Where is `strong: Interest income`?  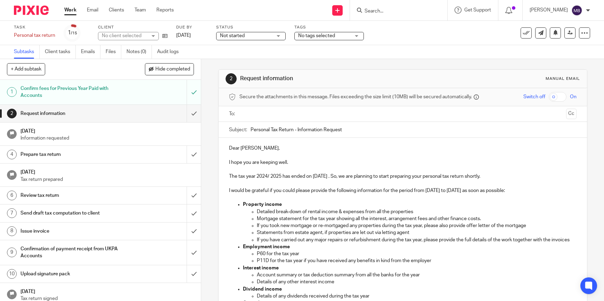
strong: Interest income is located at coordinates (261, 268).